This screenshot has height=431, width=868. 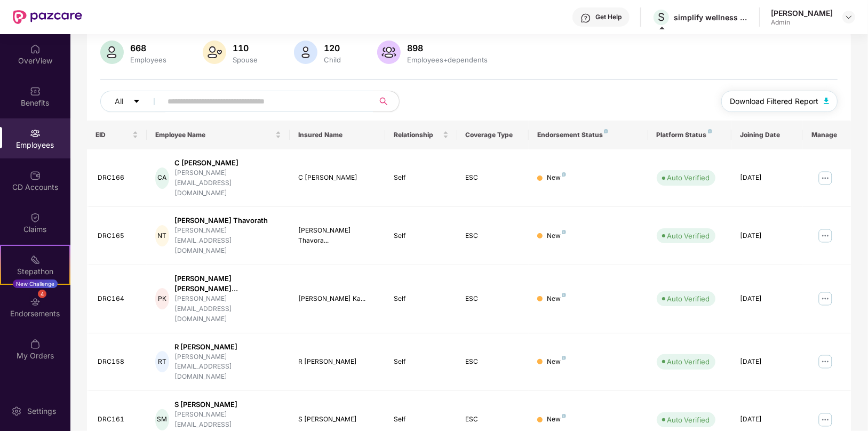 What do you see at coordinates (118, 298) in the screenshot?
I see `div: DRC164` at bounding box center [118, 298].